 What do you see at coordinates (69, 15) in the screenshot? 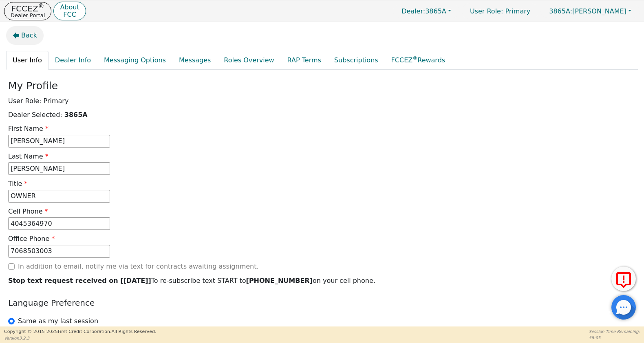
I see `p: FCC` at bounding box center [69, 15].